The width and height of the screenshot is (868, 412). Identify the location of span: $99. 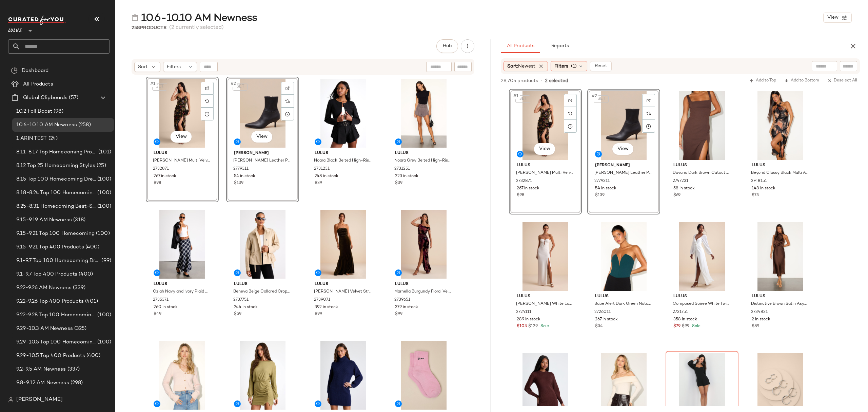
(399, 314).